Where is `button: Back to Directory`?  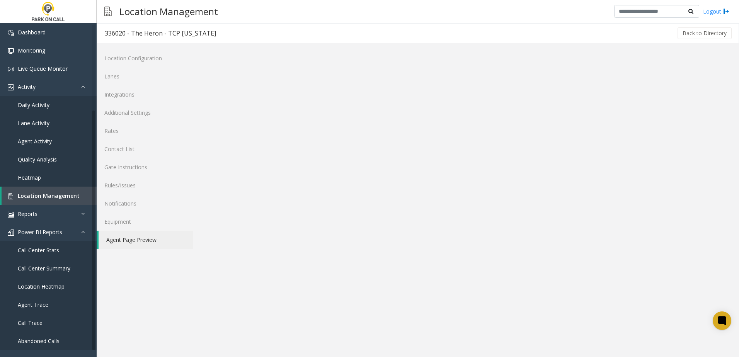 button: Back to Directory is located at coordinates (704, 33).